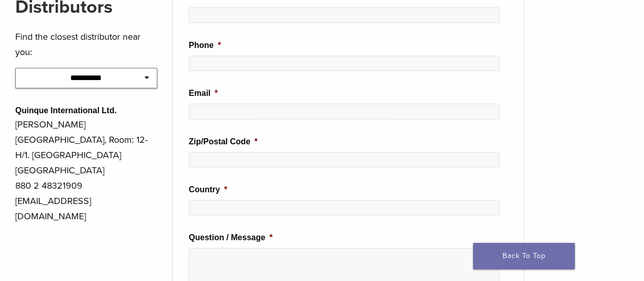  What do you see at coordinates (524, 256) in the screenshot?
I see `a: Back To Top` at bounding box center [524, 256].